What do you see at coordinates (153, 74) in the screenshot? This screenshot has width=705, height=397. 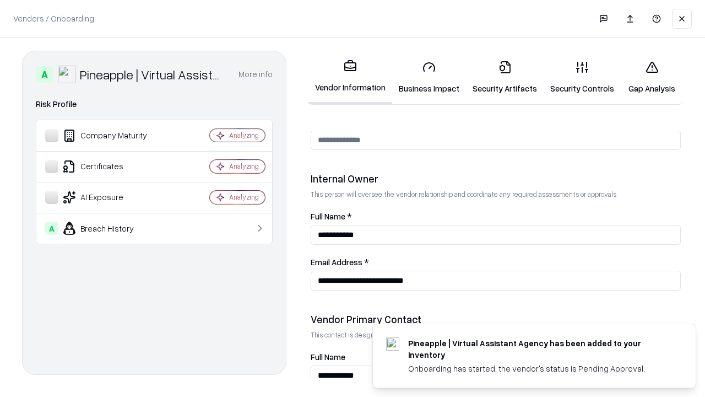 I see `div: Pineapple | Virtual Assistant Agency` at bounding box center [153, 74].